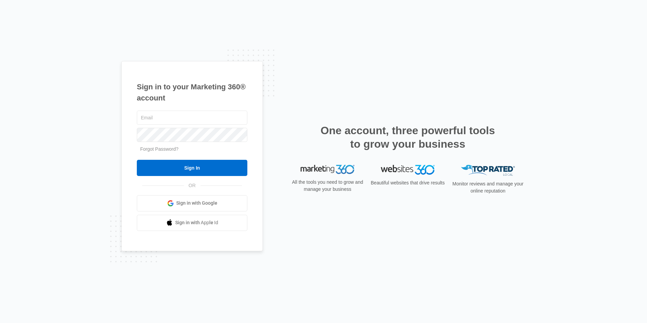 Image resolution: width=647 pixels, height=323 pixels. Describe the element at coordinates (192, 223) in the screenshot. I see `a: Sign in with Apple Id` at that location.